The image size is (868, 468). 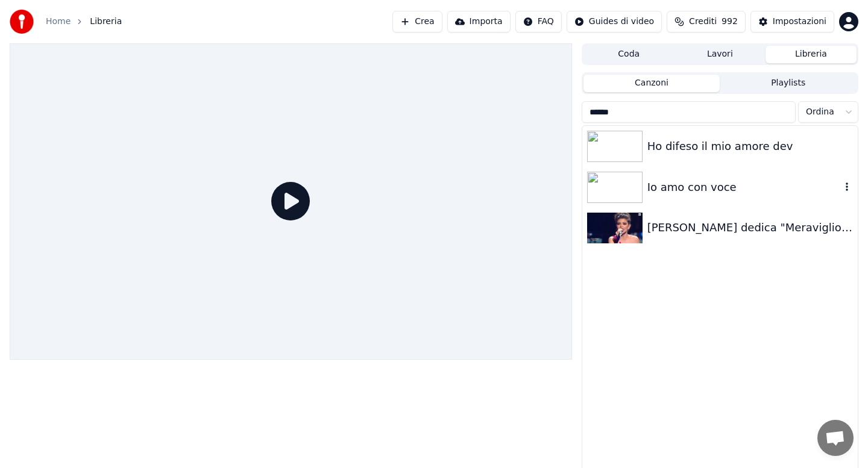 What do you see at coordinates (651, 83) in the screenshot?
I see `button: Canzoni` at bounding box center [651, 83].